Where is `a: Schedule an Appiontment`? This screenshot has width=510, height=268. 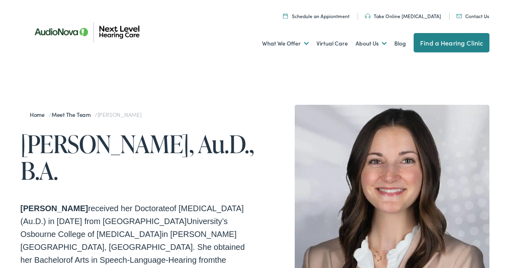 a: Schedule an Appiontment is located at coordinates (316, 16).